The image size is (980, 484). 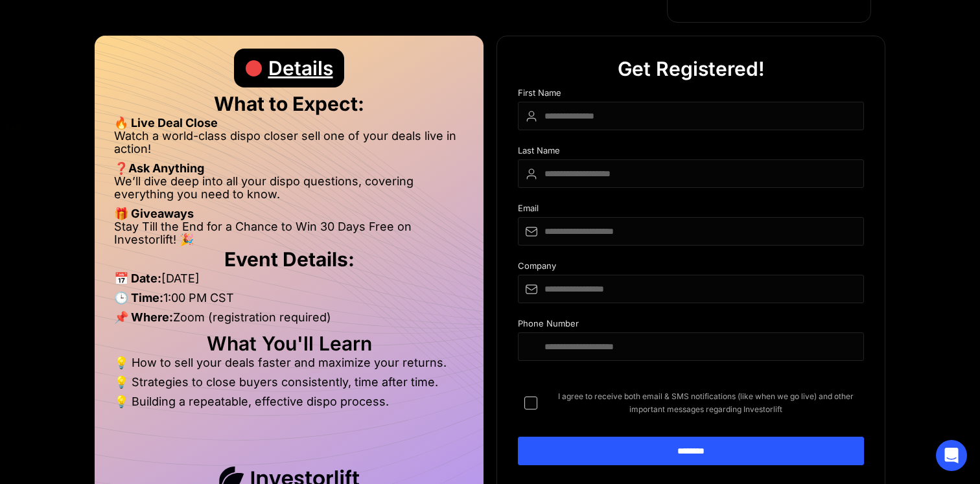 I want to click on strong: 🕒 Time:, so click(x=139, y=298).